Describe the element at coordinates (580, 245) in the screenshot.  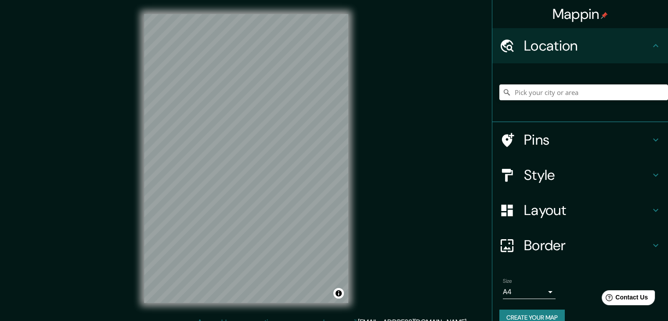
I see `div: Border` at that location.